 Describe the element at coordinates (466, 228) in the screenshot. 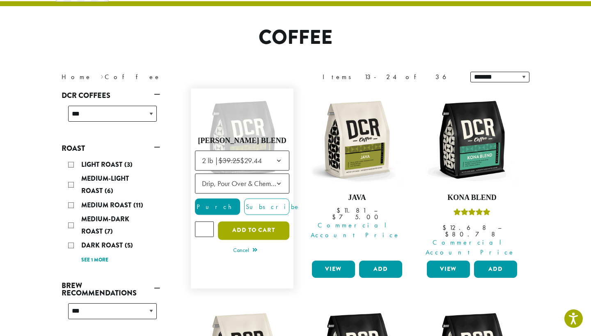

I see `bdi: 12.68` at that location.